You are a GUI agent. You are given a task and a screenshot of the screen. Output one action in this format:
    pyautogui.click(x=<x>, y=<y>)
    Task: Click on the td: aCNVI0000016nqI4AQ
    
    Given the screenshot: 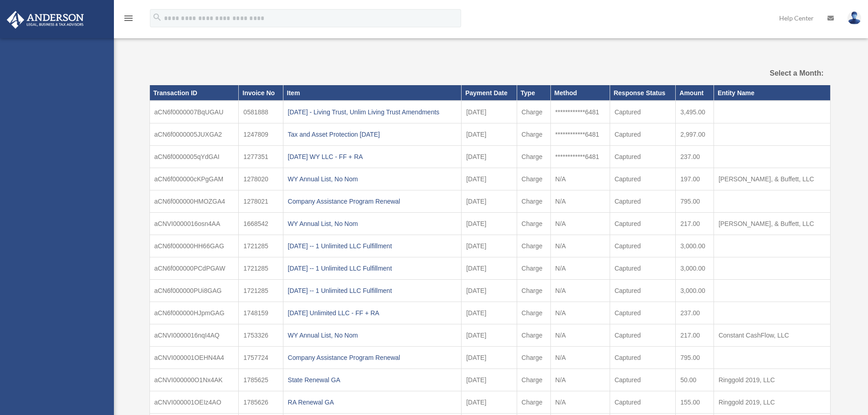 What is the action you would take?
    pyautogui.click(x=194, y=335)
    